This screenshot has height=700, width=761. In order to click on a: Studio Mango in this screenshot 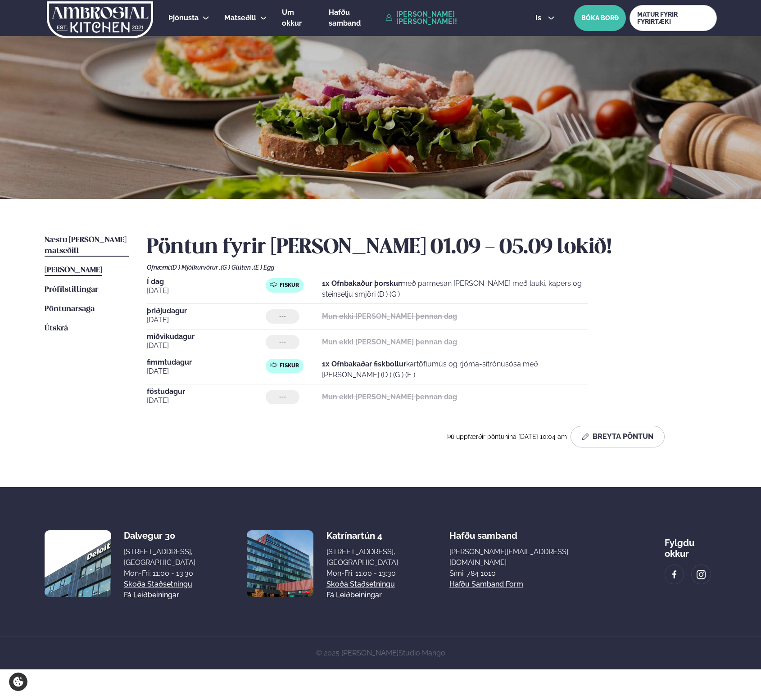, I will do `click(422, 653)`.